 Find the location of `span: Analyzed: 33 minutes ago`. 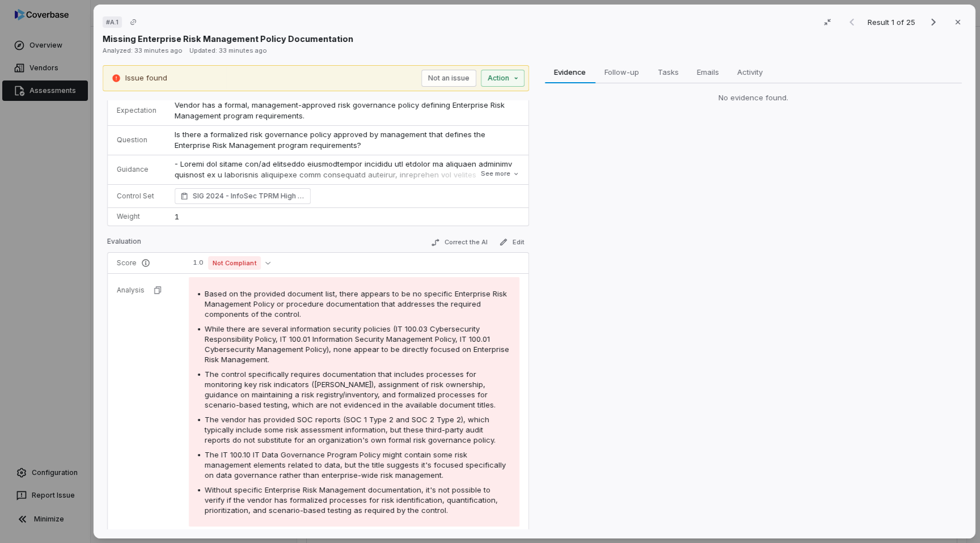

span: Analyzed: 33 minutes ago is located at coordinates (142, 50).